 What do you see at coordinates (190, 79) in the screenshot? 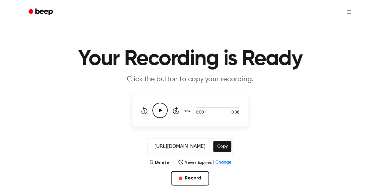
I see `p: Click the button to copy your recording.` at bounding box center [190, 79].